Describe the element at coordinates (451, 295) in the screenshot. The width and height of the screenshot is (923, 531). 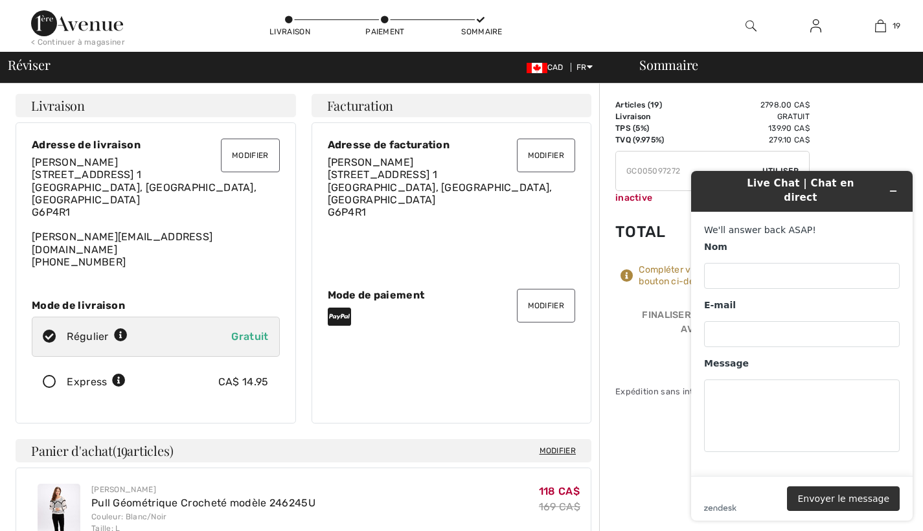
I see `div: Mode de paiement` at that location.